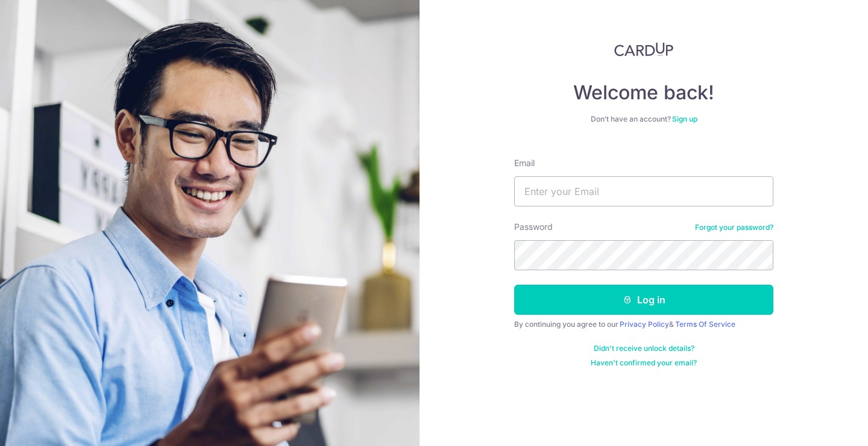 The height and width of the screenshot is (446, 868). I want to click on a: Terms Of Service, so click(705, 324).